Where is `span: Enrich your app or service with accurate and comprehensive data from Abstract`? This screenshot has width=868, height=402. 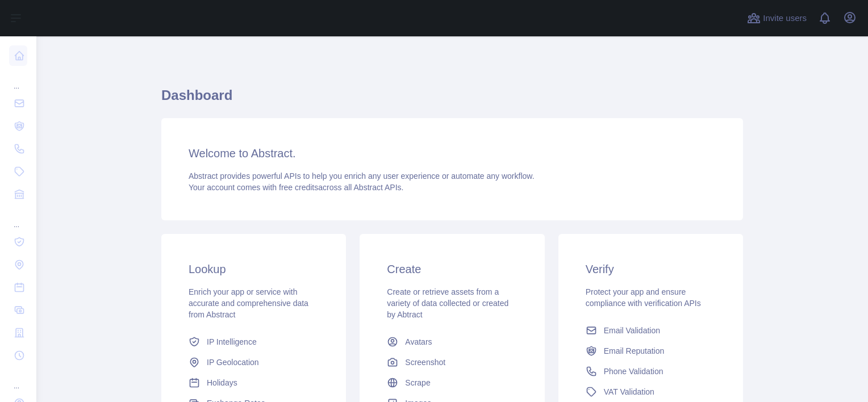
span: Enrich your app or service with accurate and comprehensive data from Abstract is located at coordinates (248, 304).